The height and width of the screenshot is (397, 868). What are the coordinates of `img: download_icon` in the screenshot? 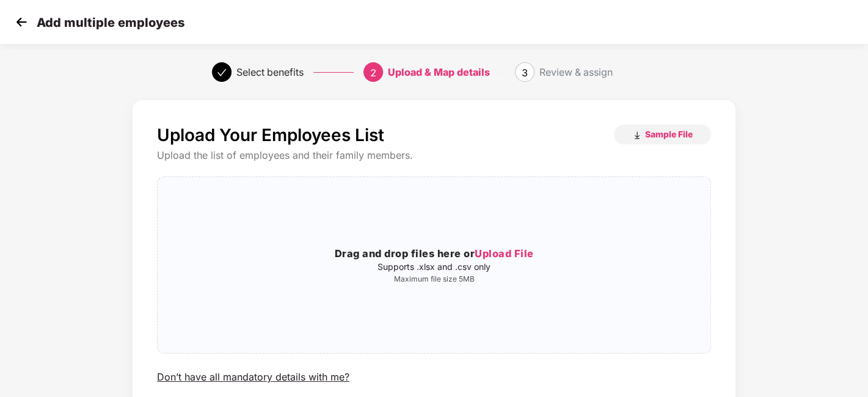 It's located at (637, 135).